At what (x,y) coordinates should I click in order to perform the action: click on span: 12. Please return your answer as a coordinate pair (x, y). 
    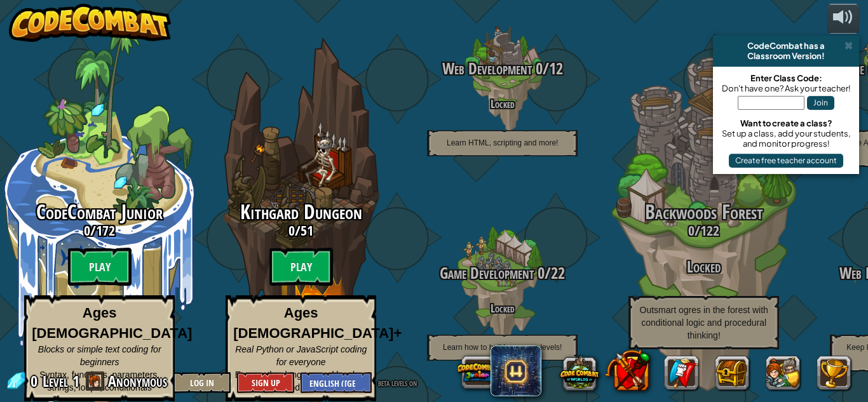
    Looking at the image, I should click on (556, 68).